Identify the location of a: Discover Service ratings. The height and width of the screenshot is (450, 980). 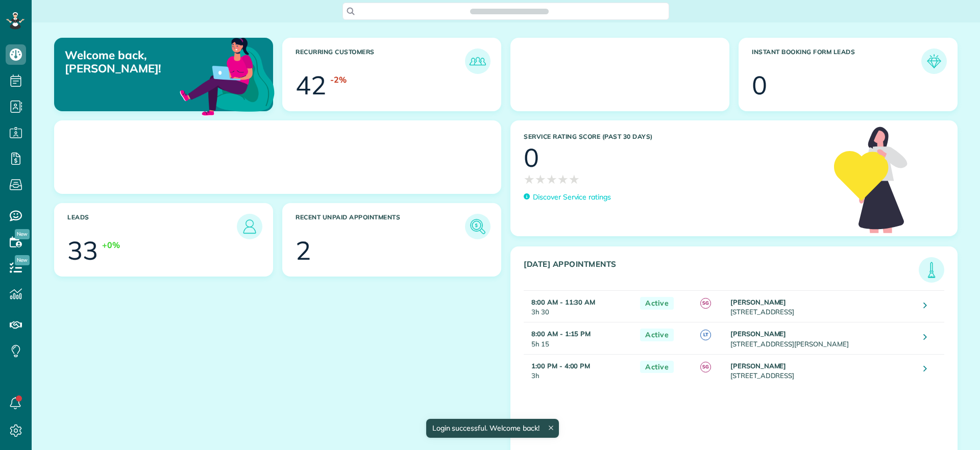
(567, 197).